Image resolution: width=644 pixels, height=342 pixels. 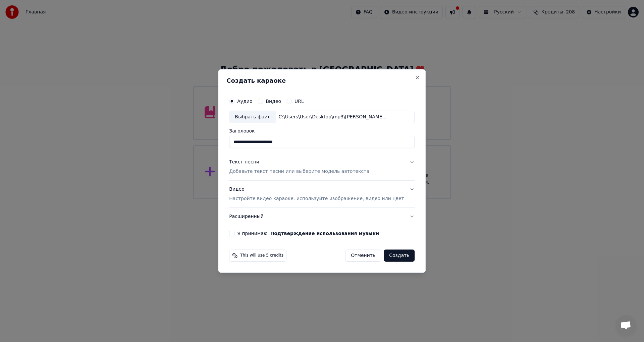 I want to click on div: Видео, so click(x=316, y=194).